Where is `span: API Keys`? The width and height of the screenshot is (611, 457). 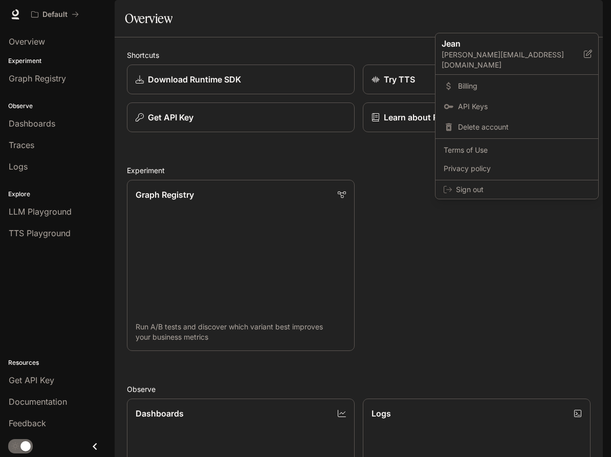 span: API Keys is located at coordinates (524, 106).